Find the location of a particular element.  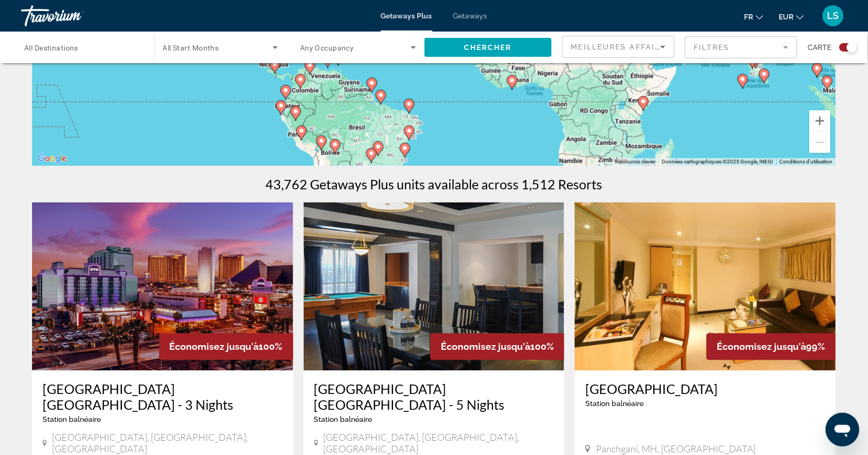

span: Carte is located at coordinates (819, 47).